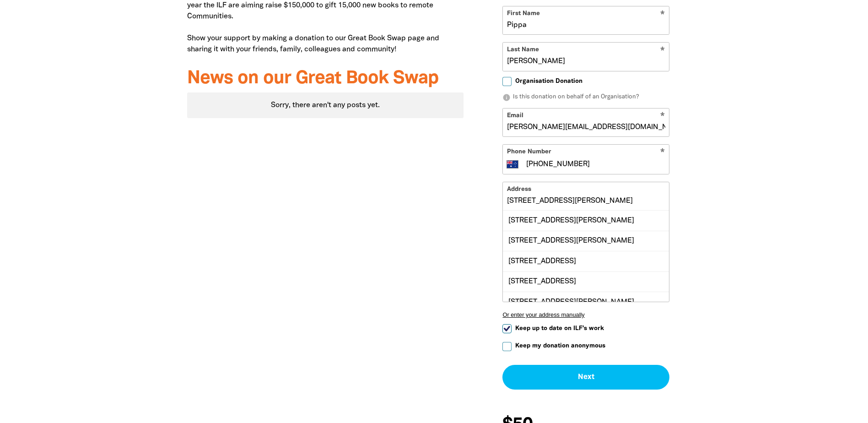  I want to click on input: Keep my donation anonymous, so click(507, 346).